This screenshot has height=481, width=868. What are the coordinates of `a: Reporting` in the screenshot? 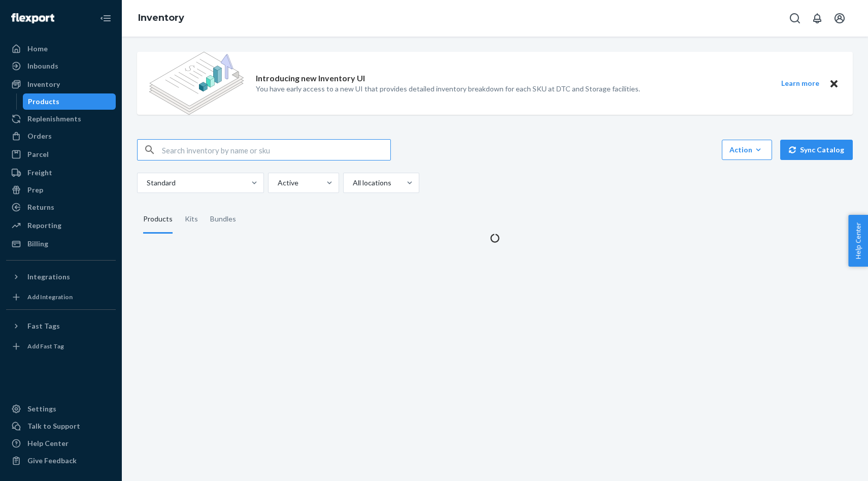 It's located at (61, 225).